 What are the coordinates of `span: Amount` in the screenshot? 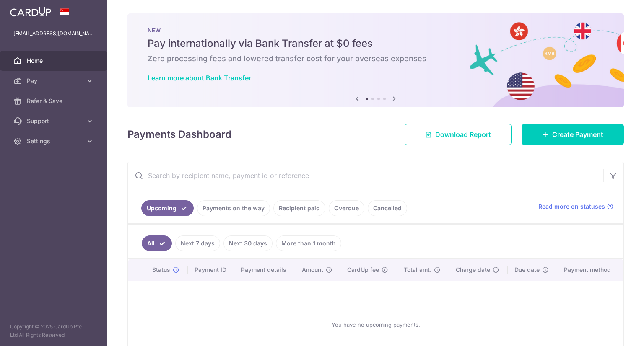 It's located at (312, 270).